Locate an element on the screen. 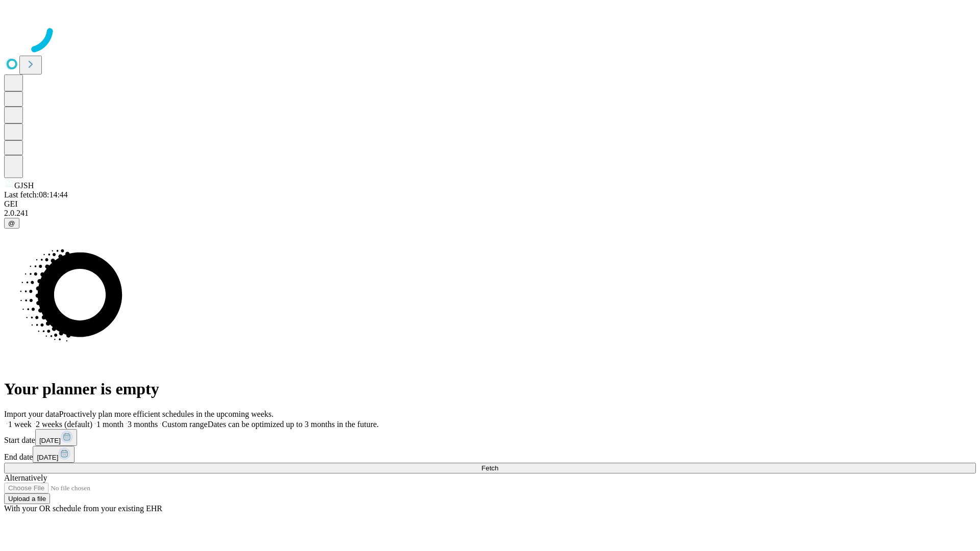 The width and height of the screenshot is (980, 551). span: With your OR schedule from your existing EHR is located at coordinates (83, 508).